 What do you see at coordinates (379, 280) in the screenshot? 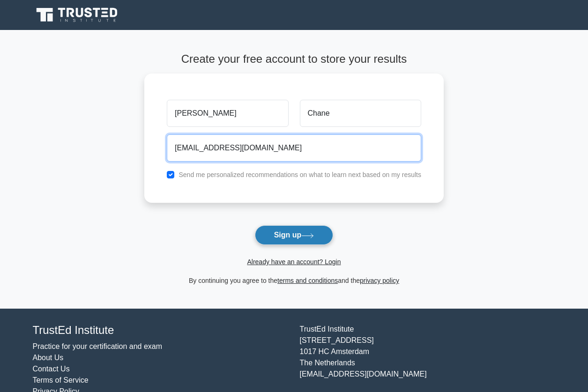
I see `a: privacy policy` at bounding box center [379, 280].